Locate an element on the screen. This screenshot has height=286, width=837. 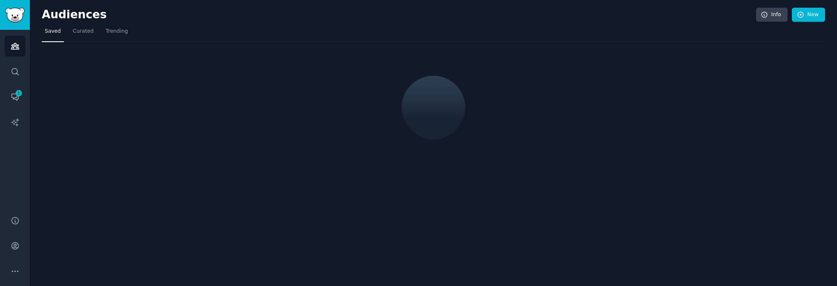
img: GummySearch logo is located at coordinates (15, 15).